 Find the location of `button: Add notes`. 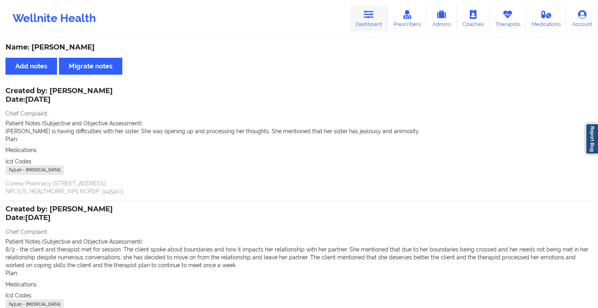

button: Add notes is located at coordinates (31, 66).